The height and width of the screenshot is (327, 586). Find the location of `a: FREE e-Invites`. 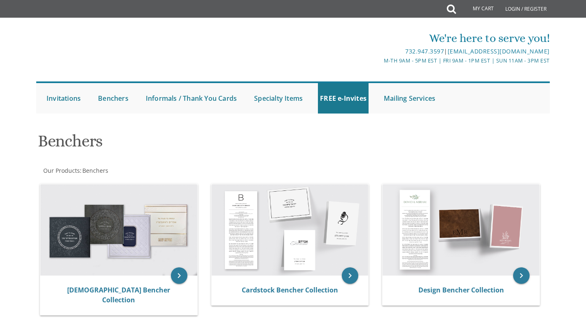

a: FREE e-Invites is located at coordinates (343, 98).